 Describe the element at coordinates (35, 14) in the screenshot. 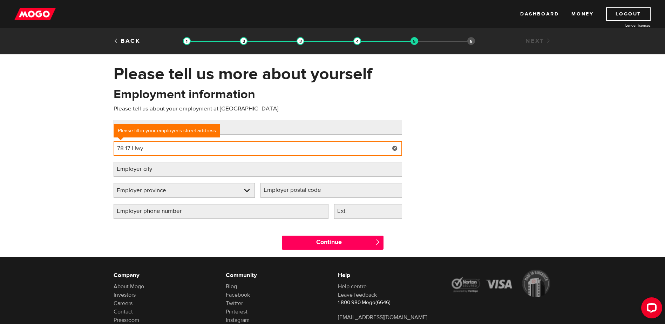

I see `img: mogo_logo-11ee424be714fa7cbb0f0f49df9e16ec.png` at that location.